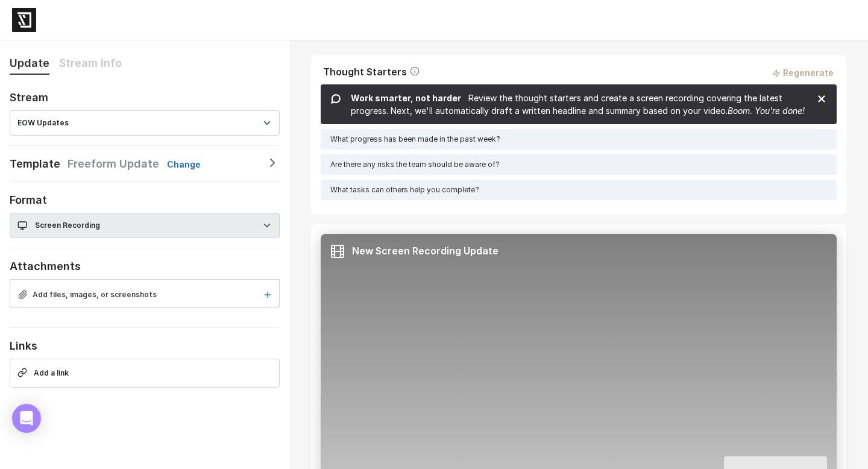 The height and width of the screenshot is (469, 868). I want to click on span: Attachments, so click(45, 266).